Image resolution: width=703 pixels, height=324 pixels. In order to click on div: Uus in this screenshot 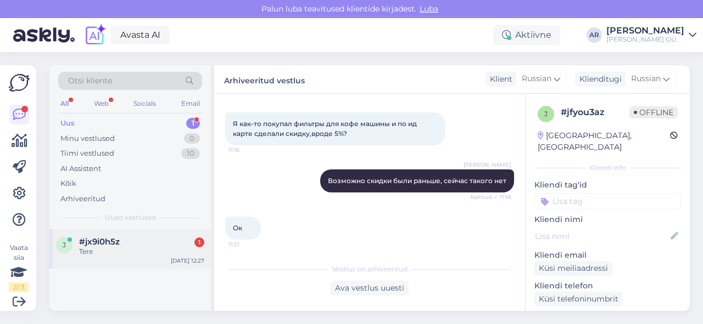, I will do `click(68, 124)`.